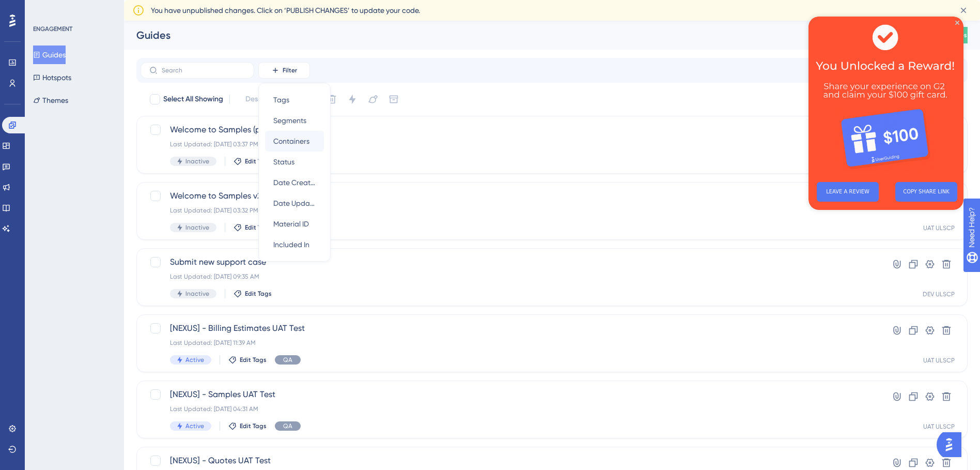 Image resolution: width=980 pixels, height=470 pixels. What do you see at coordinates (290, 120) in the screenshot?
I see `span: Segments` at bounding box center [290, 120].